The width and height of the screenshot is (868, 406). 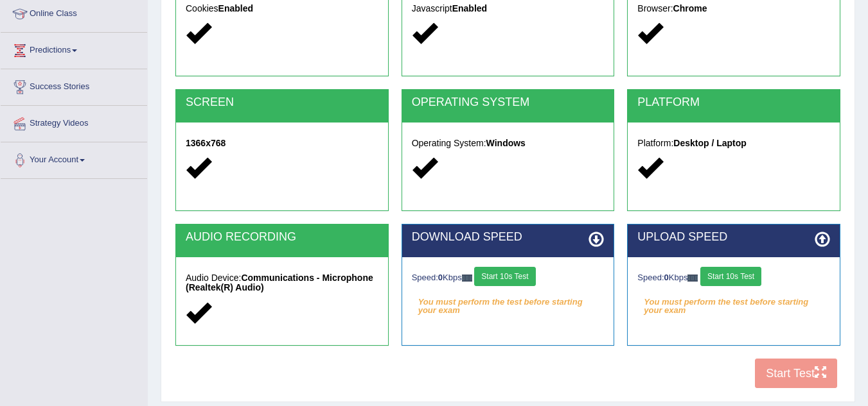 What do you see at coordinates (206, 143) in the screenshot?
I see `strong: 1366x768` at bounding box center [206, 143].